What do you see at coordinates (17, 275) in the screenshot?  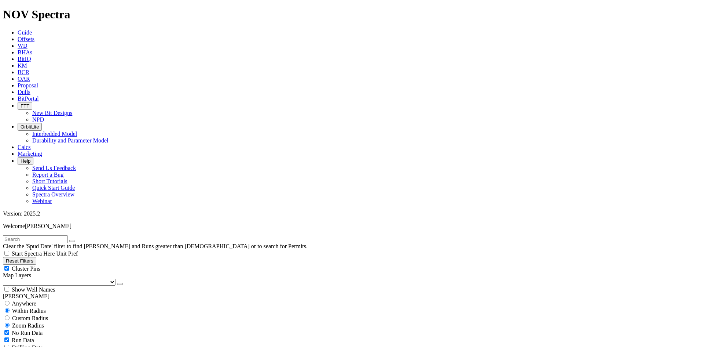 I see `span: Map Layers` at bounding box center [17, 275].